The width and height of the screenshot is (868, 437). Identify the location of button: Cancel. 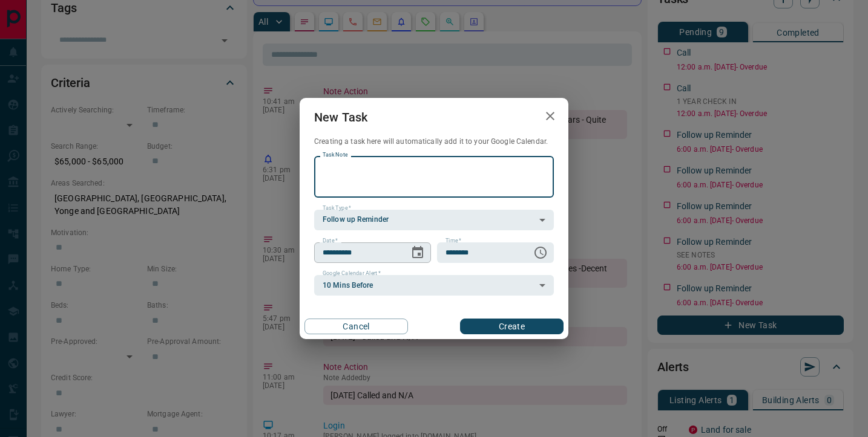
(356, 326).